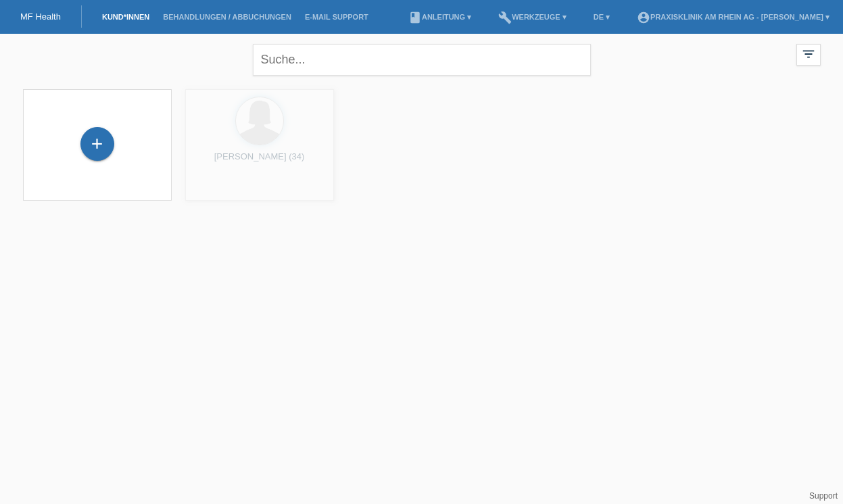 The height and width of the screenshot is (504, 843). Describe the element at coordinates (125, 17) in the screenshot. I see `a: Kund*innen` at that location.